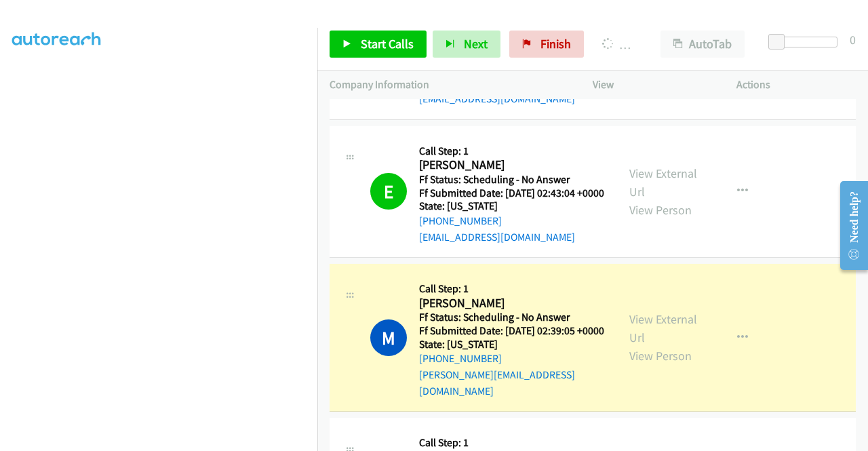 Image resolution: width=868 pixels, height=451 pixels. What do you see at coordinates (797, 84) in the screenshot?
I see `p: Actions` at bounding box center [797, 84].